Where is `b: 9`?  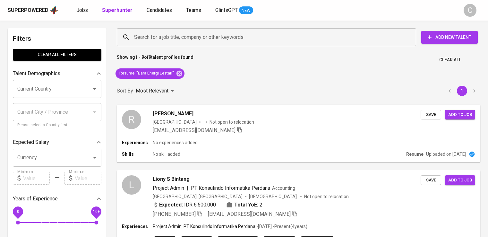
b: 9 is located at coordinates (150, 57).